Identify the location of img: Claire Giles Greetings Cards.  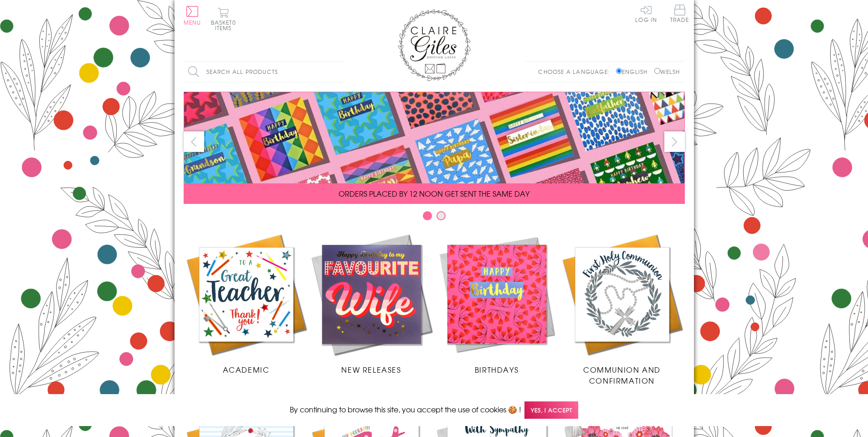
(434, 45).